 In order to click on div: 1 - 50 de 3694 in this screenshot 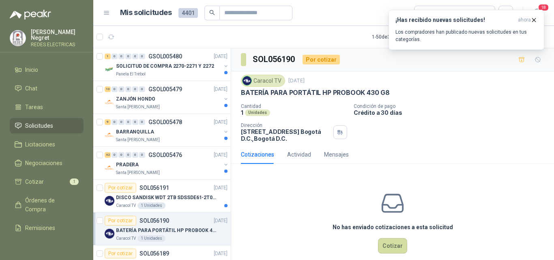, I will do `click(398, 37)`.